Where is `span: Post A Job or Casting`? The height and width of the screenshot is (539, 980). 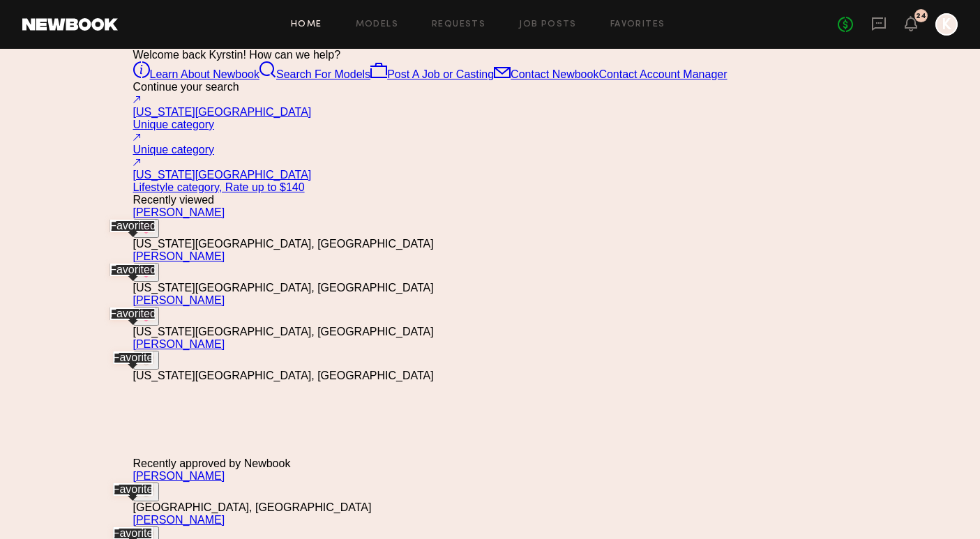
span: Post A Job or Casting is located at coordinates (440, 74).